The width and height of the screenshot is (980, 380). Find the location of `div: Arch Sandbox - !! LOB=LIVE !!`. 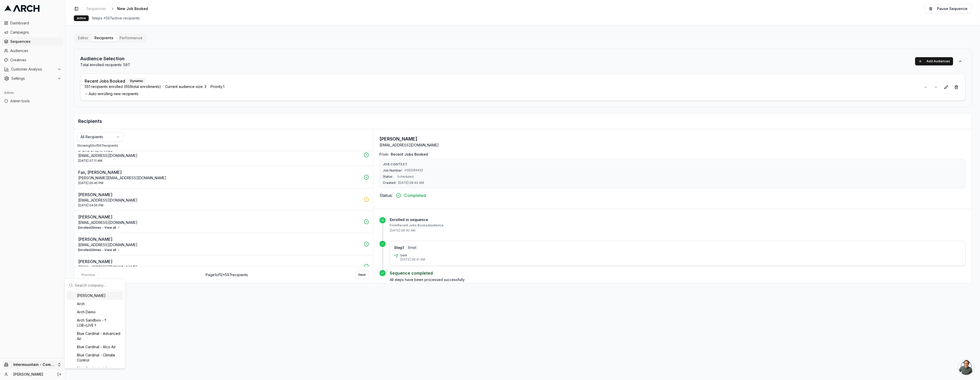

div: Arch Sandbox - !! LOB=LIVE !! is located at coordinates (95, 323).